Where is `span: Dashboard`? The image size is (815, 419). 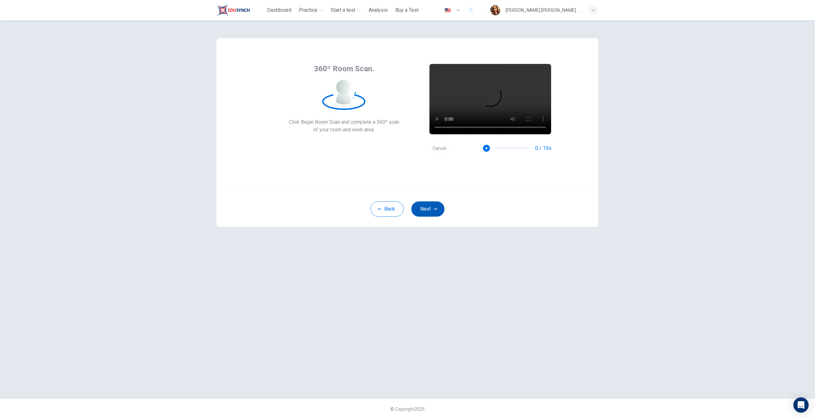
span: Dashboard is located at coordinates (279, 10).